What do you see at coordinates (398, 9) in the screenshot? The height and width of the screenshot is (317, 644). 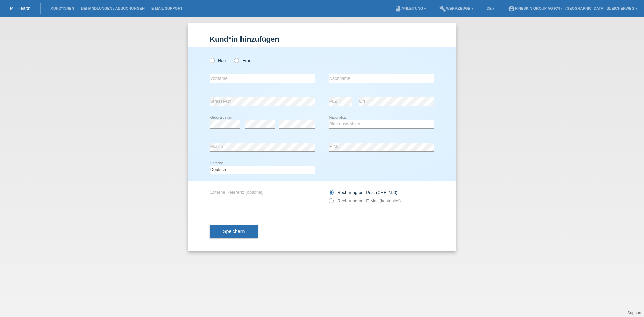 I see `i: book` at bounding box center [398, 9].